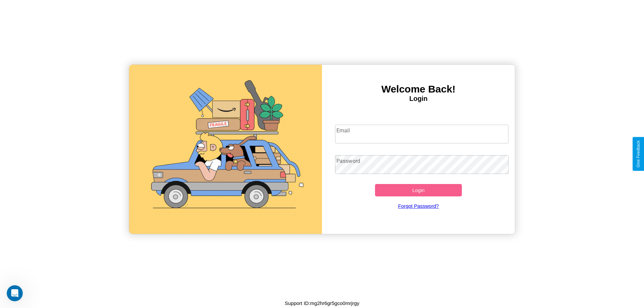 The height and width of the screenshot is (308, 644). I want to click on h4: Login, so click(418, 98).